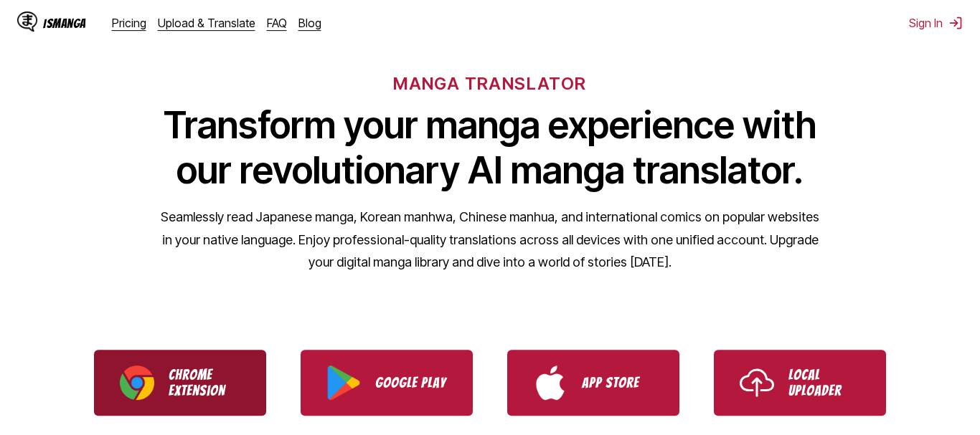 Image resolution: width=980 pixels, height=435 pixels. Describe the element at coordinates (411, 383) in the screenshot. I see `p: Google Play` at that location.